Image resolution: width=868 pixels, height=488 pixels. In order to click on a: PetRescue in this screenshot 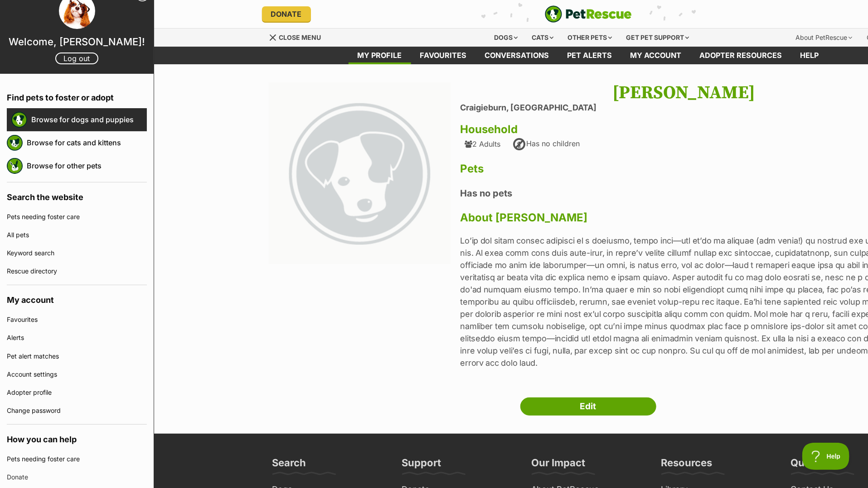, I will do `click(588, 14)`.